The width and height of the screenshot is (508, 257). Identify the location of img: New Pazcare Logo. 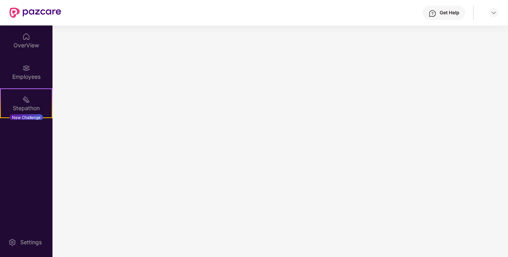
(35, 13).